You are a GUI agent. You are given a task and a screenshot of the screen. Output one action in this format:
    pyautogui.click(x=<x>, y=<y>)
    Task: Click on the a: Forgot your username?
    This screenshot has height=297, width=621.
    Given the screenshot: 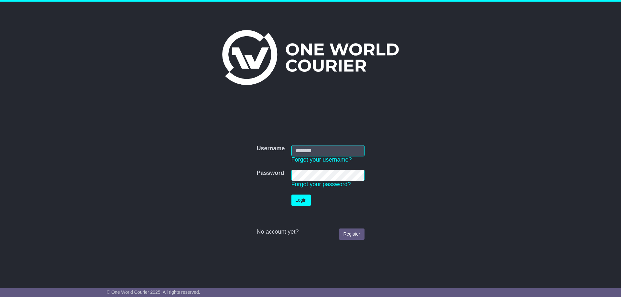 What is the action you would take?
    pyautogui.click(x=322, y=160)
    